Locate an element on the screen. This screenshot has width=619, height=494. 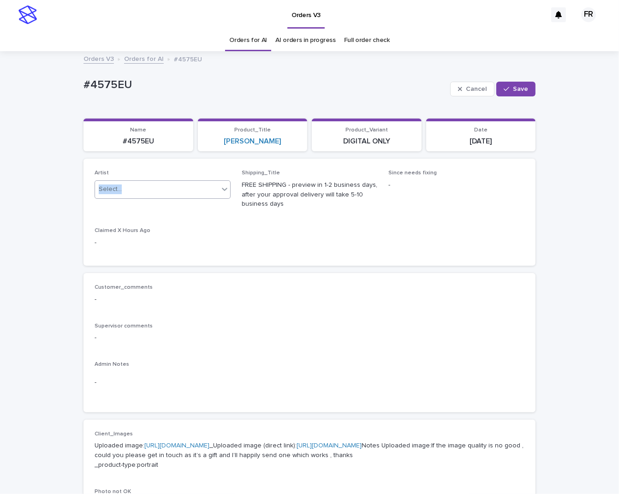
button: Save is located at coordinates (516, 89).